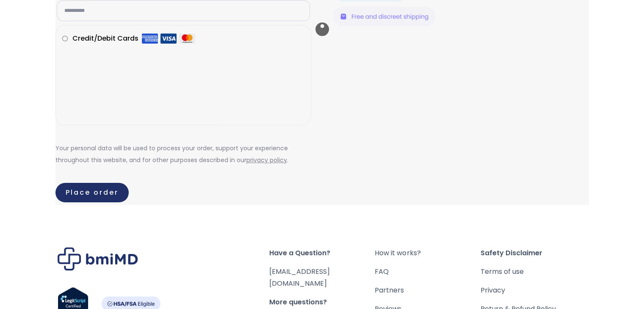 This screenshot has height=309, width=644. What do you see at coordinates (98, 258) in the screenshot?
I see `img: Brand Logo` at bounding box center [98, 258].